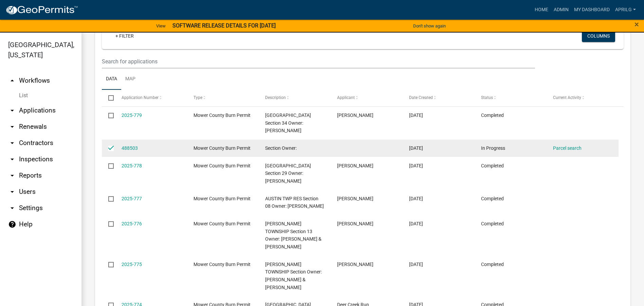  Describe the element at coordinates (130, 79) in the screenshot. I see `a: Map` at that location.